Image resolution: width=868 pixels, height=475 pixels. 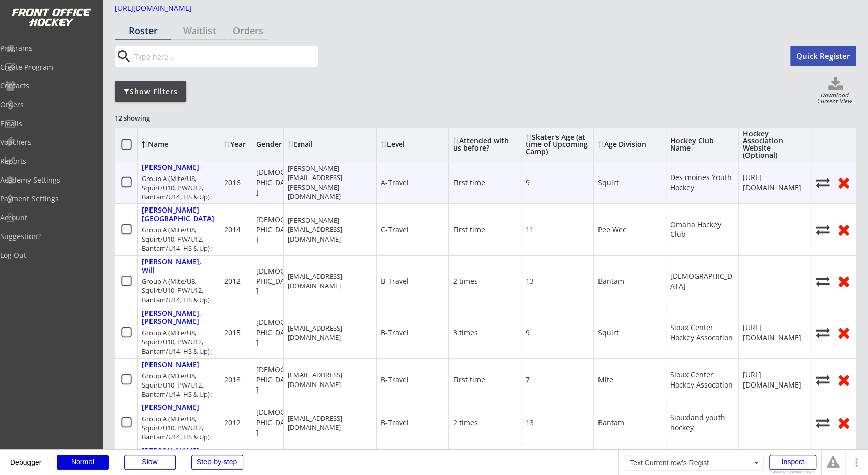 What do you see at coordinates (237, 144) in the screenshot?
I see `div: Year` at bounding box center [237, 144].